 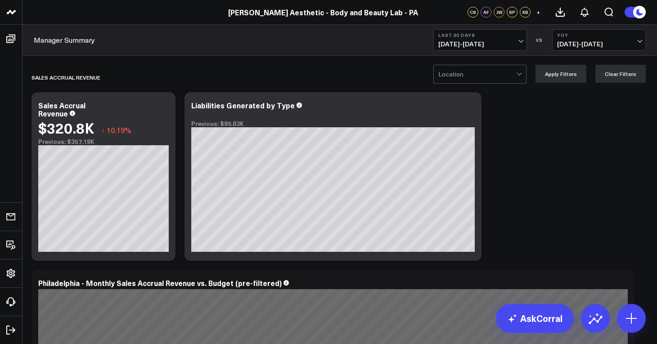 What do you see at coordinates (66, 128) in the screenshot?
I see `div: $320.8K` at bounding box center [66, 128].